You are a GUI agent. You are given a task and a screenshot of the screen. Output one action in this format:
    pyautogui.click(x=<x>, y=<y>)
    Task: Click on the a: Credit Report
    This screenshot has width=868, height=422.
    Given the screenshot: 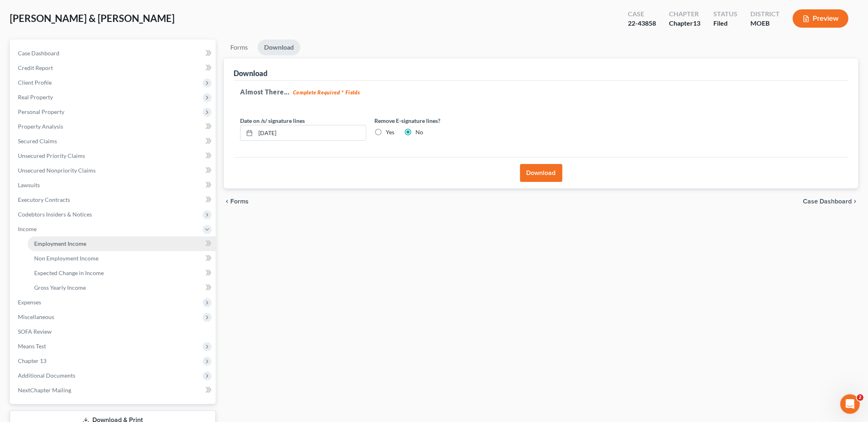 What is the action you would take?
    pyautogui.click(x=114, y=68)
    